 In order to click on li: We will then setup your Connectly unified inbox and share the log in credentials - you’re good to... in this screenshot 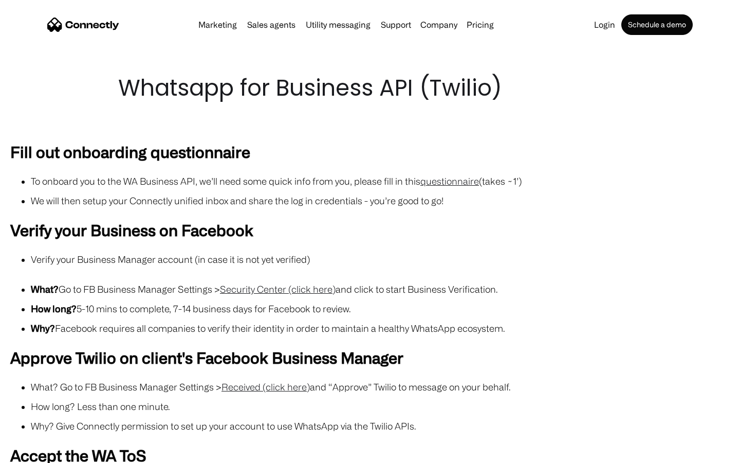, I will do `click(380, 200)`.